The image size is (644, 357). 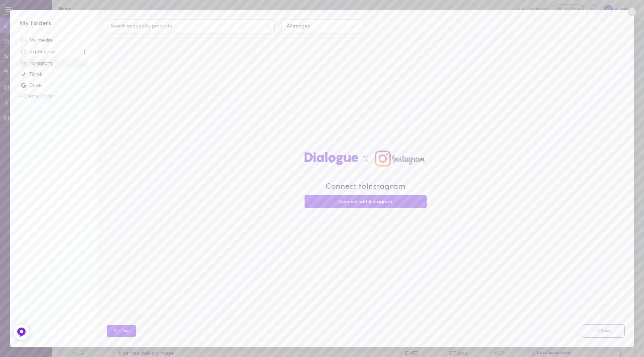 I want to click on button: Tag, so click(x=121, y=332).